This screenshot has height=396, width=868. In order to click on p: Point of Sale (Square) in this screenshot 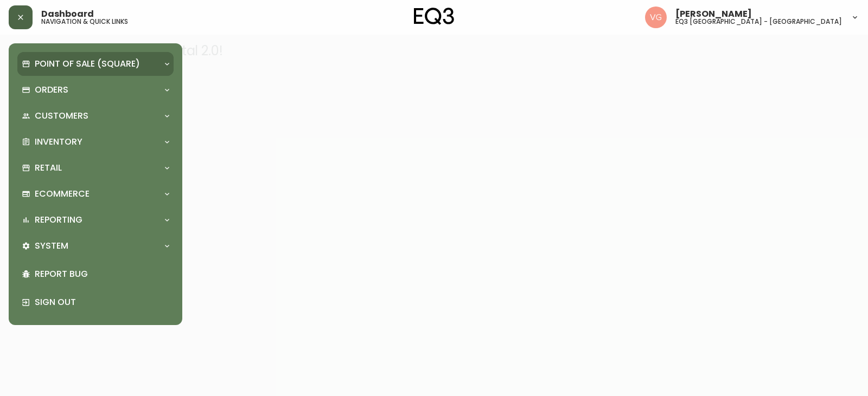, I will do `click(87, 64)`.